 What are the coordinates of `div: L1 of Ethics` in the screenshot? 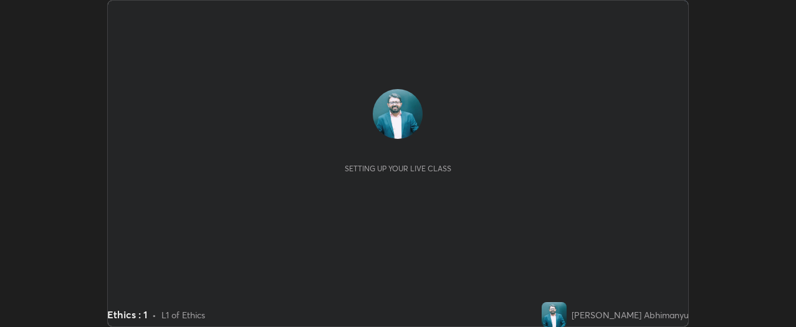 It's located at (183, 315).